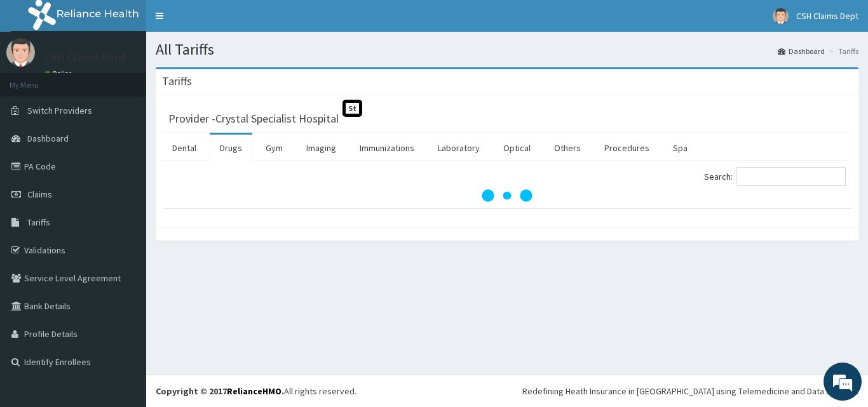 Image resolution: width=868 pixels, height=407 pixels. I want to click on h1: All Tariffs, so click(507, 50).